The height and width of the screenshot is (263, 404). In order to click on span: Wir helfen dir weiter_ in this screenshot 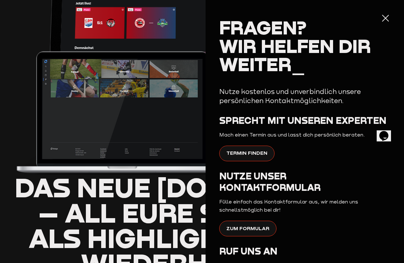, I will do `click(295, 55)`.